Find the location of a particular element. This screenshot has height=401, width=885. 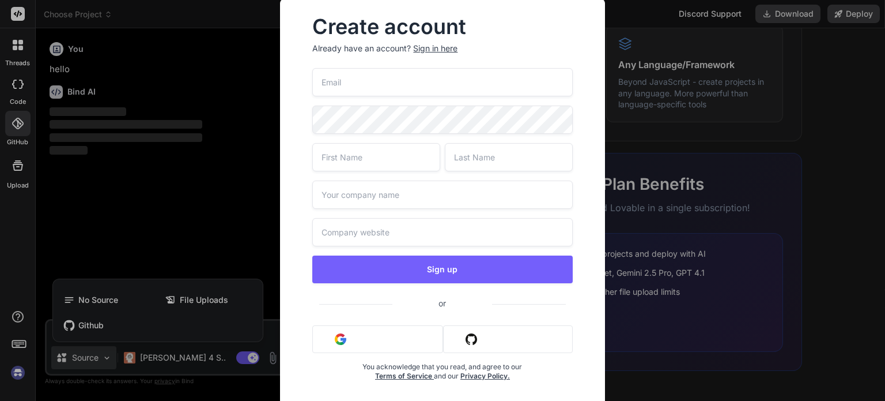

button: Sign up is located at coordinates (442, 269).